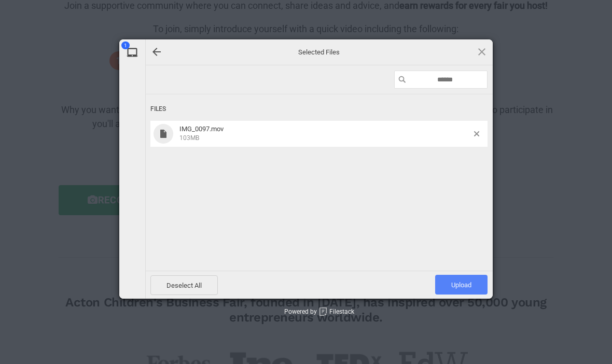 The image size is (612, 364). I want to click on div: Go back, so click(156, 52).